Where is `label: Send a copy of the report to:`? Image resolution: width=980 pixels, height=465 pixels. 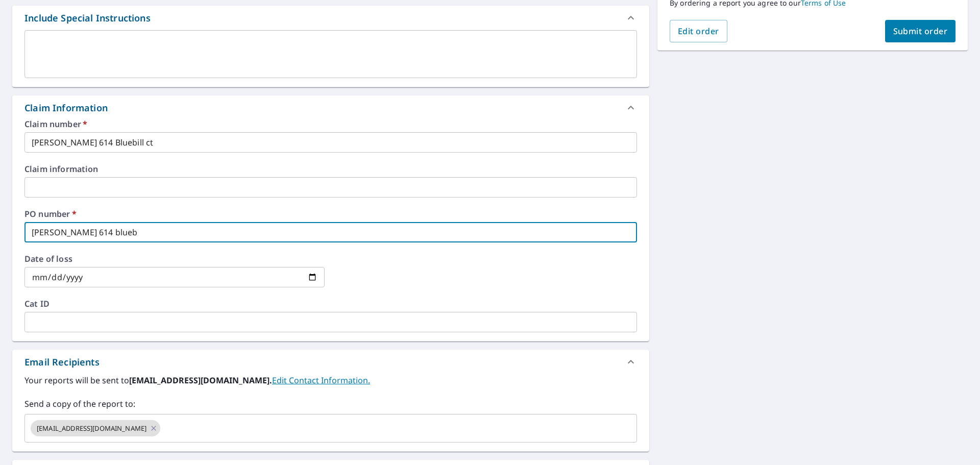
label: Send a copy of the report to: is located at coordinates (331, 404).